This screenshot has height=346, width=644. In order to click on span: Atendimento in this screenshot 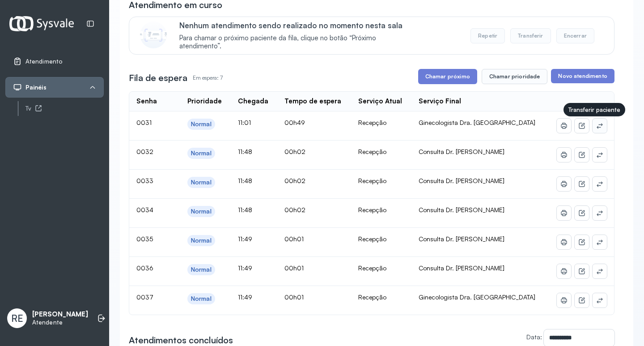, I will do `click(44, 61)`.